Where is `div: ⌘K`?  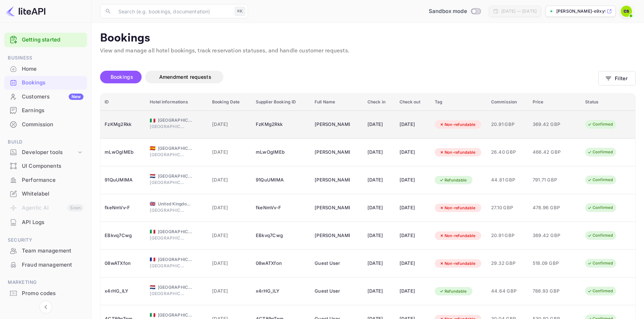
div: ⌘K is located at coordinates (240, 12).